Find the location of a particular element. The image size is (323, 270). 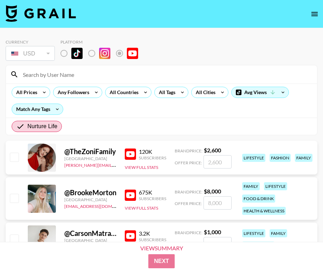

div: health & wellness is located at coordinates (264, 211).